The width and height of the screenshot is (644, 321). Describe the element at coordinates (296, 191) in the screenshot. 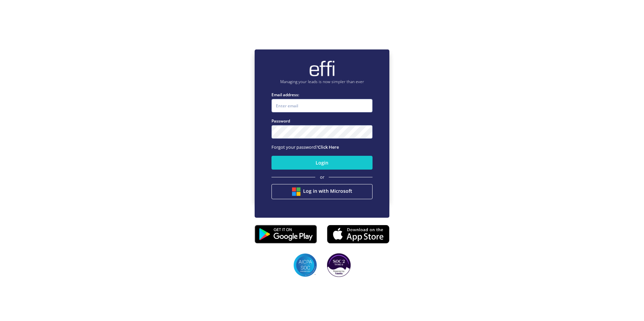

I see `img: btn google` at that location.